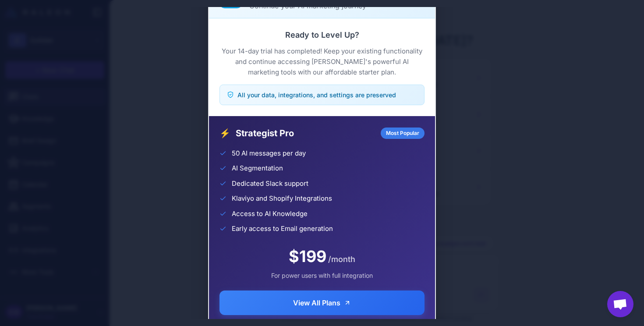 The height and width of the screenshot is (326, 644). I want to click on span: Access to AI Knowledge, so click(269, 214).